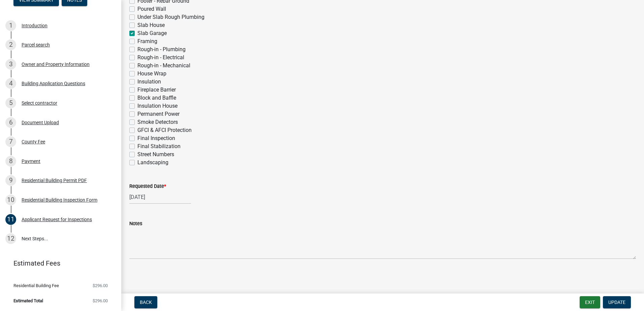  What do you see at coordinates (59, 200) in the screenshot?
I see `div: Residential Building Inspection Form` at bounding box center [59, 200].